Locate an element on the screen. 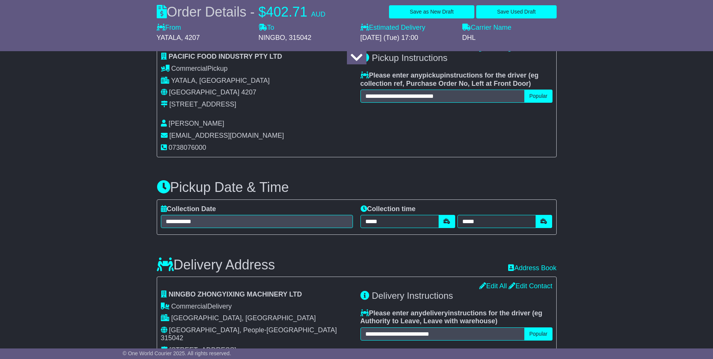 The height and width of the screenshot is (359, 713). span: 0738076000 is located at coordinates (188, 147).